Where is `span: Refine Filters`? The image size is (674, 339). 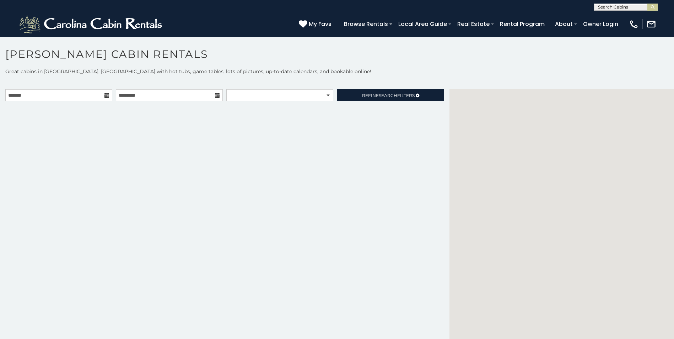 span: Refine Filters is located at coordinates (388, 95).